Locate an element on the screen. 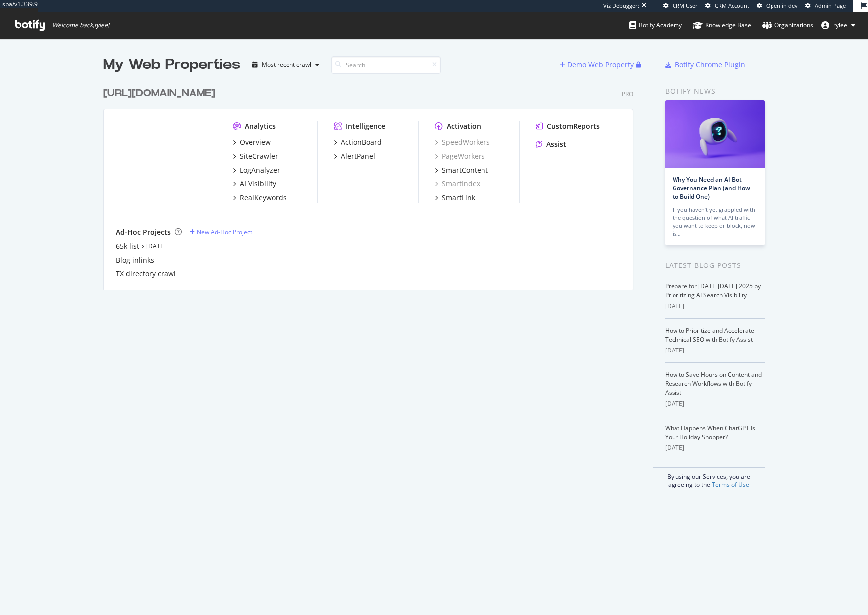  span: Admin Page is located at coordinates (830, 6).